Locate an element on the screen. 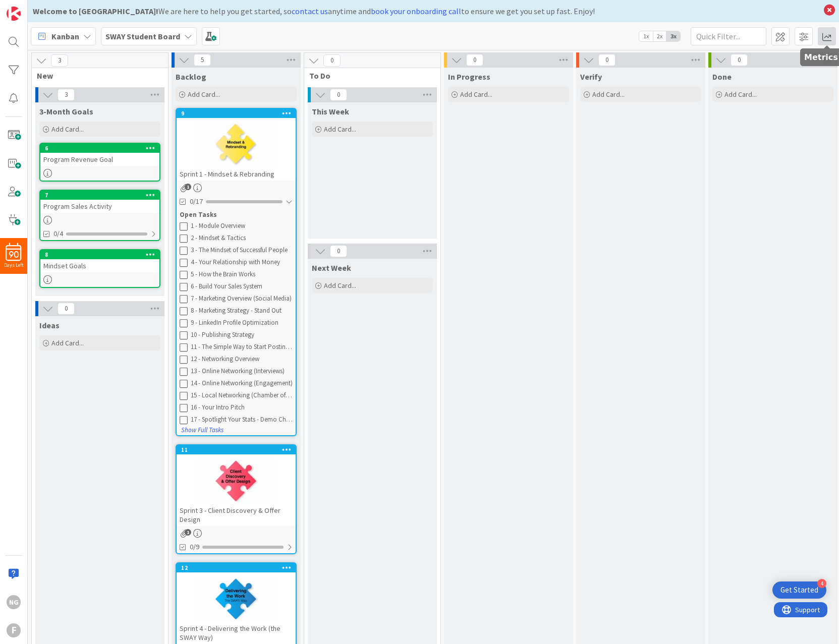  div: We are here to help you get started, so anytime and to ensure we get you set up fast. Enjoy! is located at coordinates (426, 11).